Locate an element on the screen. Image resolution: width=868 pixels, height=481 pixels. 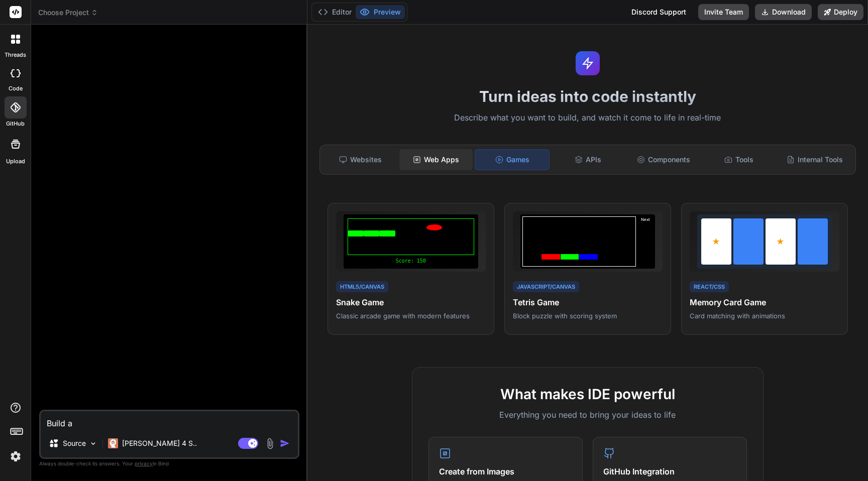
p: Classic arcade game with modern features is located at coordinates (411, 316).